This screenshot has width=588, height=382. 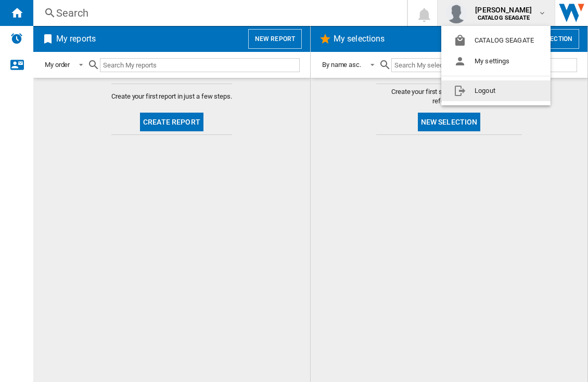 I want to click on md-menu-item: Logout, so click(x=496, y=91).